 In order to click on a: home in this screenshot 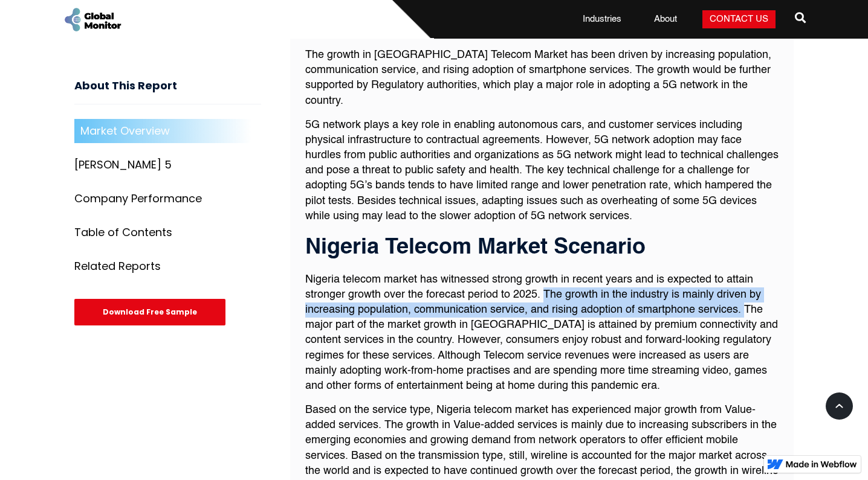, I will do `click(93, 19)`.